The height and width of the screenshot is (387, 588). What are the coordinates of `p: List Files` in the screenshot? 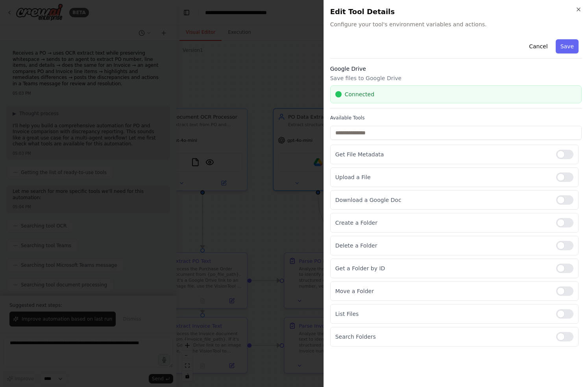 It's located at (442, 314).